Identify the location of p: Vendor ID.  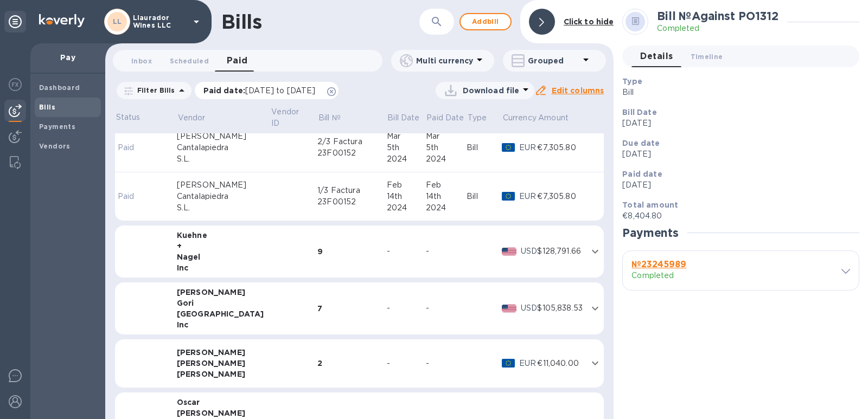
(286, 118).